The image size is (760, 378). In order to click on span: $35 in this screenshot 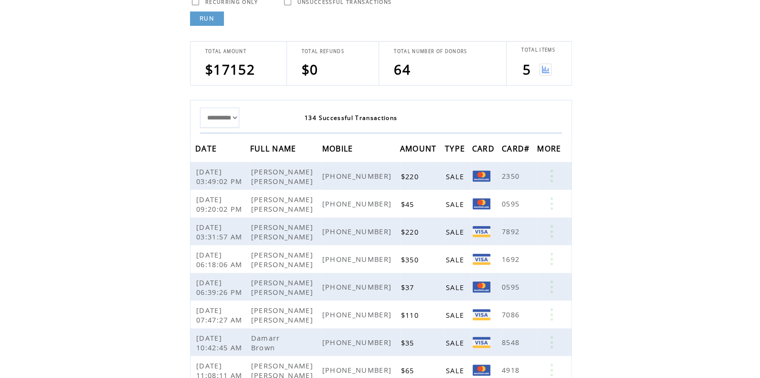, I will do `click(409, 342)`.